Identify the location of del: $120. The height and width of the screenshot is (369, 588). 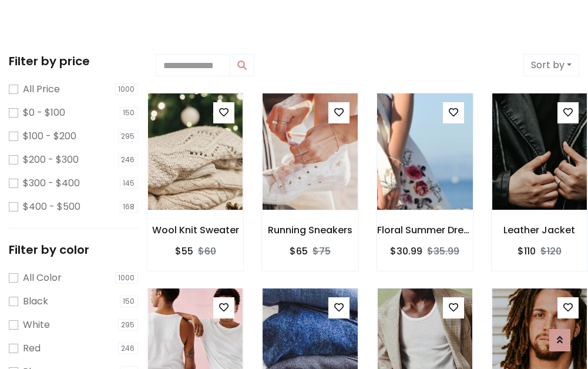
(551, 251).